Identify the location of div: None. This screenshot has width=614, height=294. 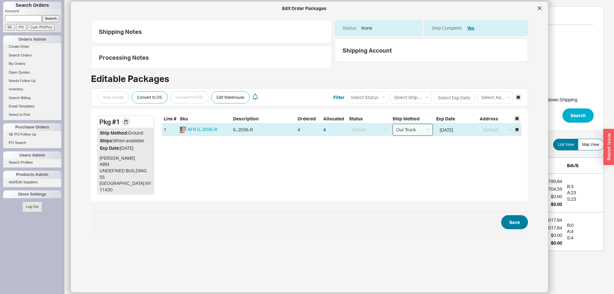
(367, 28).